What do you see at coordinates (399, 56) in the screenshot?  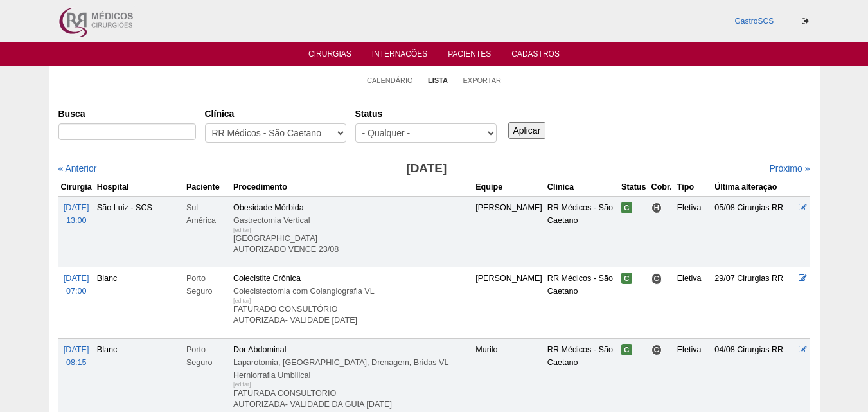 I see `a: Internações` at bounding box center [399, 56].